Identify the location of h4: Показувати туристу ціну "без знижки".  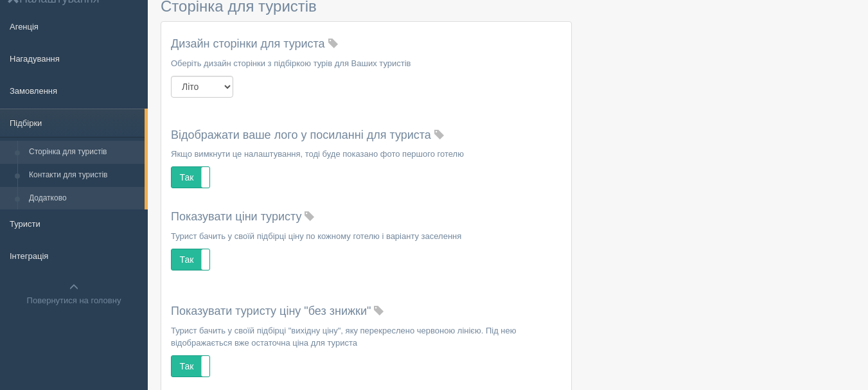
(367, 312).